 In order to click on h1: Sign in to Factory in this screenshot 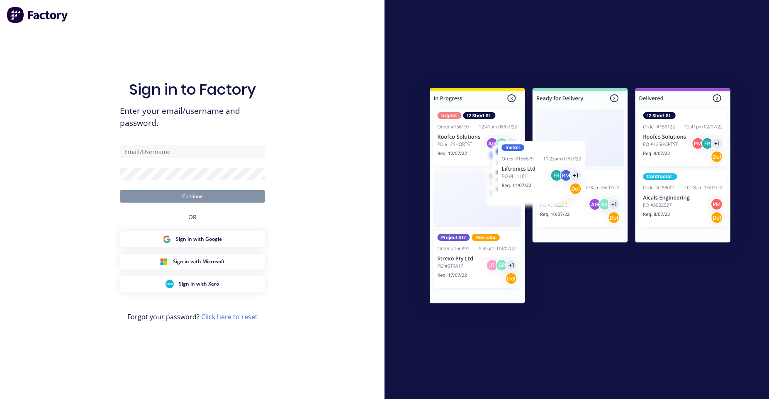, I will do `click(193, 89)`.